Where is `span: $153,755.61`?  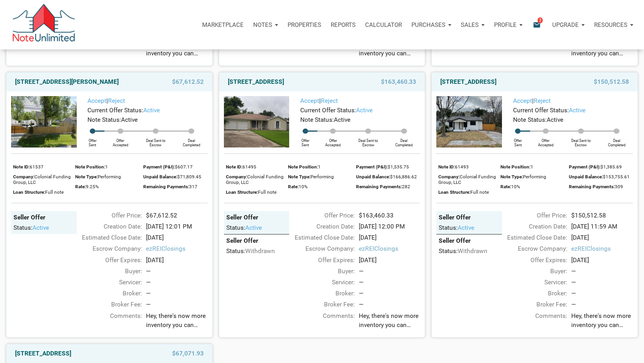
span: $153,755.61 is located at coordinates (617, 177).